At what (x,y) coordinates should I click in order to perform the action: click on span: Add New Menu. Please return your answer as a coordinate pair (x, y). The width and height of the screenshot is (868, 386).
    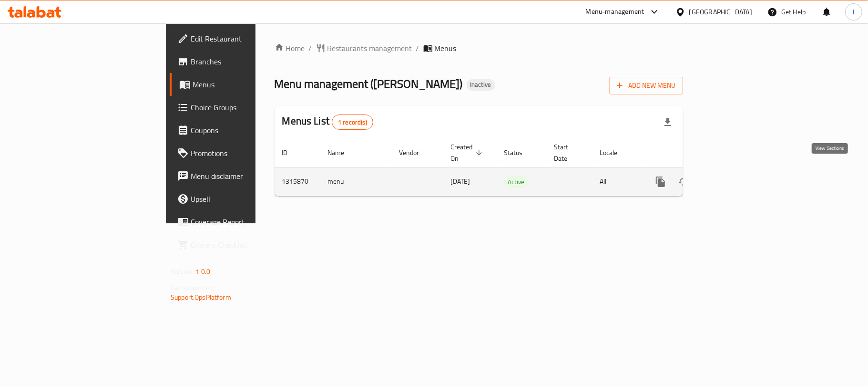
    Looking at the image, I should click on (646, 86).